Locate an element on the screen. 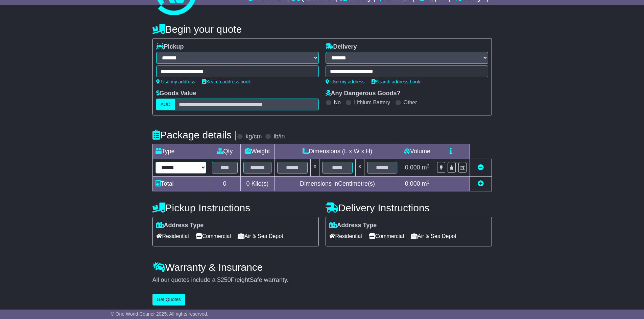 The image size is (644, 319). h4: Begin your quote is located at coordinates (322, 29).